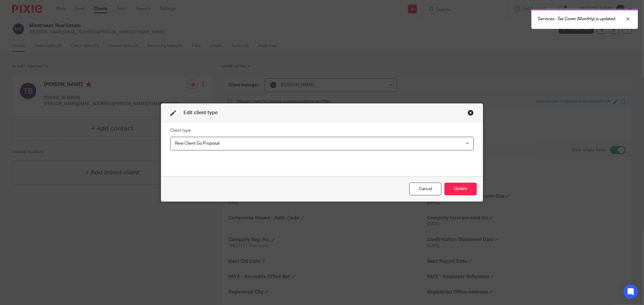 The image size is (644, 305). Describe the element at coordinates (576, 19) in the screenshot. I see `p: Services - Tax Cover (Monthly) is updated` at that location.